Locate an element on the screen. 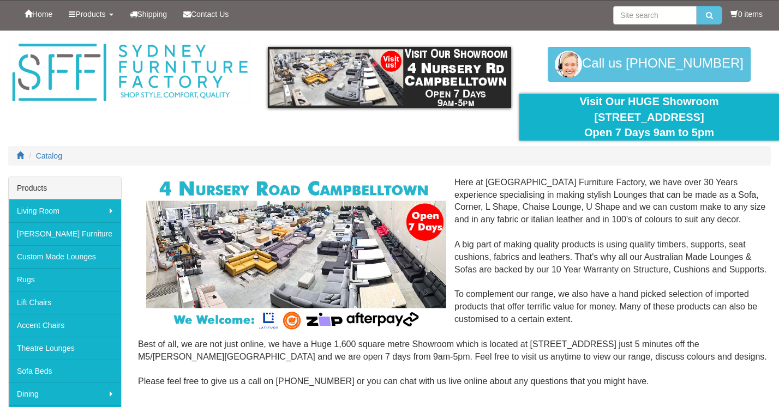 The width and height of the screenshot is (779, 407). a: Rugs is located at coordinates (65, 280).